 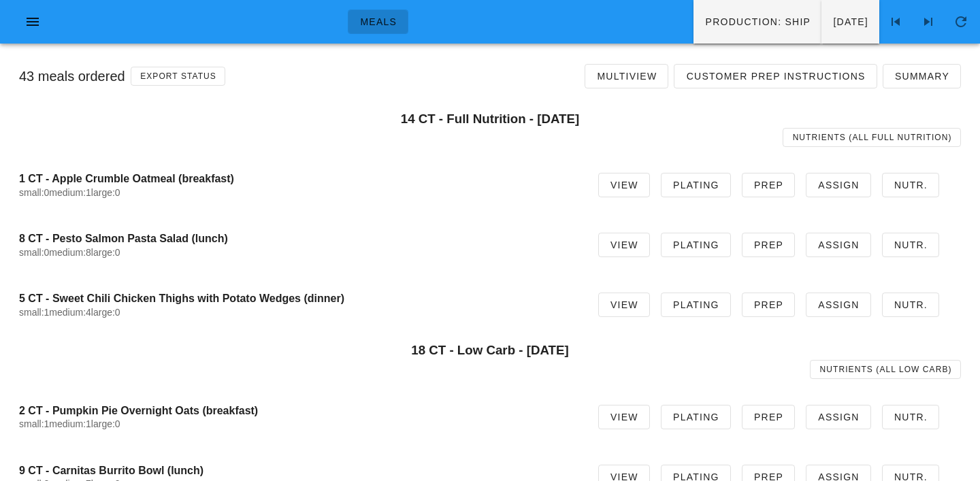 I want to click on span: Nutrients (all Full Nutrition), so click(x=872, y=138).